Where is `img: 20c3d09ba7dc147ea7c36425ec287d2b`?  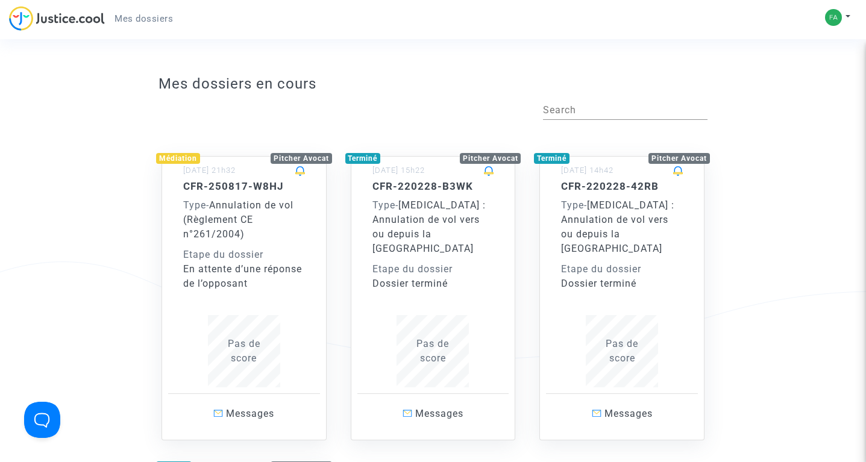 img: 20c3d09ba7dc147ea7c36425ec287d2b is located at coordinates (834, 17).